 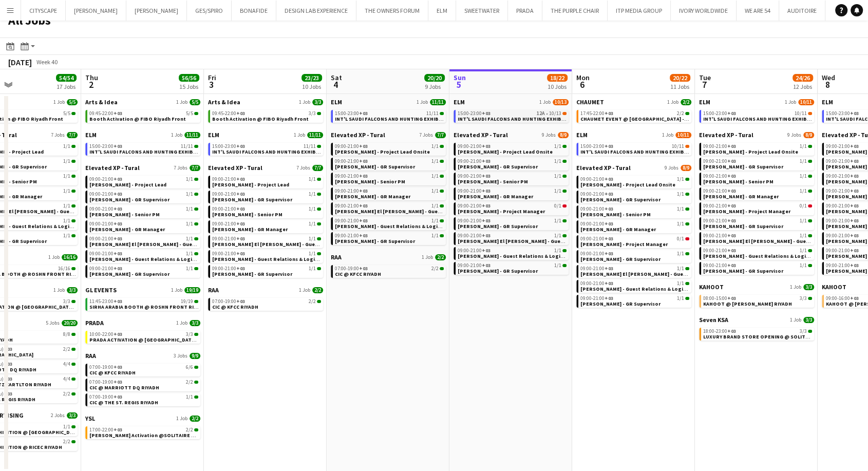 What do you see at coordinates (501, 211) in the screenshot?
I see `span: Mahmoud Kerzani - Project Manager` at bounding box center [501, 211].